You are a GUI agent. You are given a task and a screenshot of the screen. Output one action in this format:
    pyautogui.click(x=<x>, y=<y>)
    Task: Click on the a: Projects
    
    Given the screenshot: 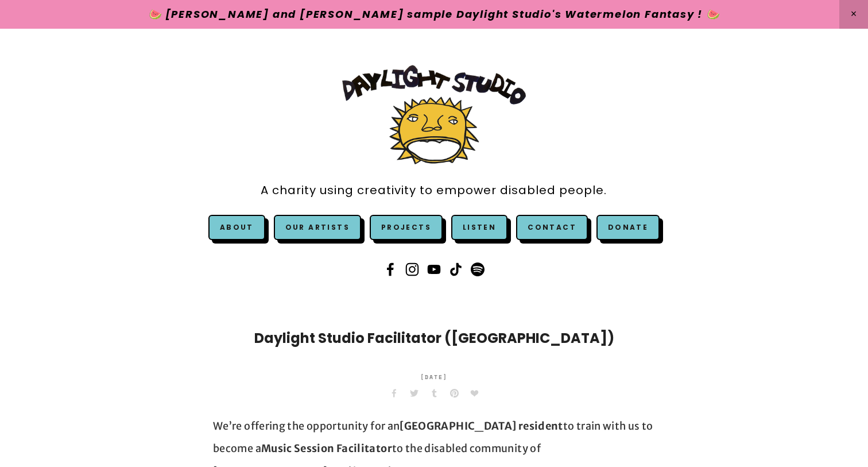 What is the action you would take?
    pyautogui.click(x=406, y=227)
    